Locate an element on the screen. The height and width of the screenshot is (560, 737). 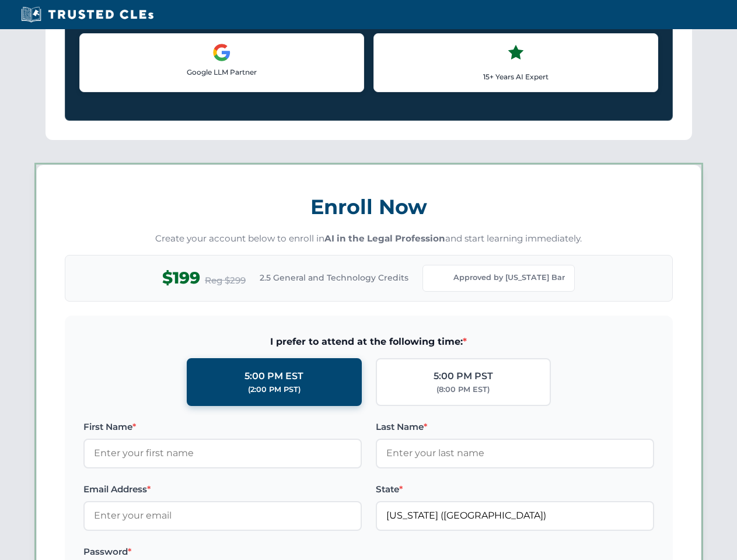
label: Password is located at coordinates (223, 552).